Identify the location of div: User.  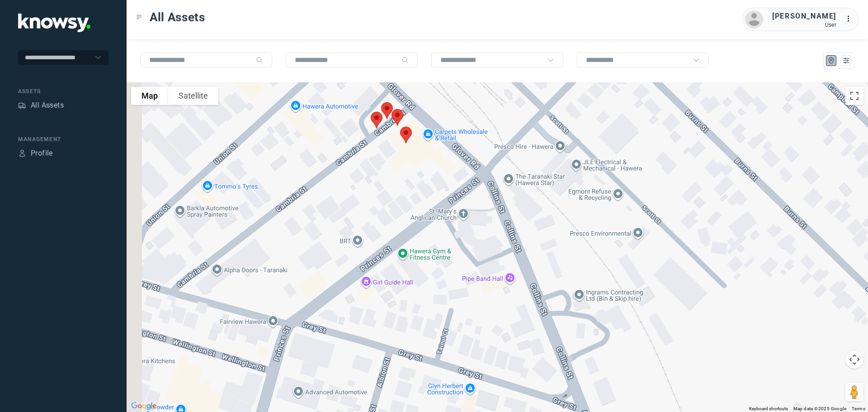
(804, 25).